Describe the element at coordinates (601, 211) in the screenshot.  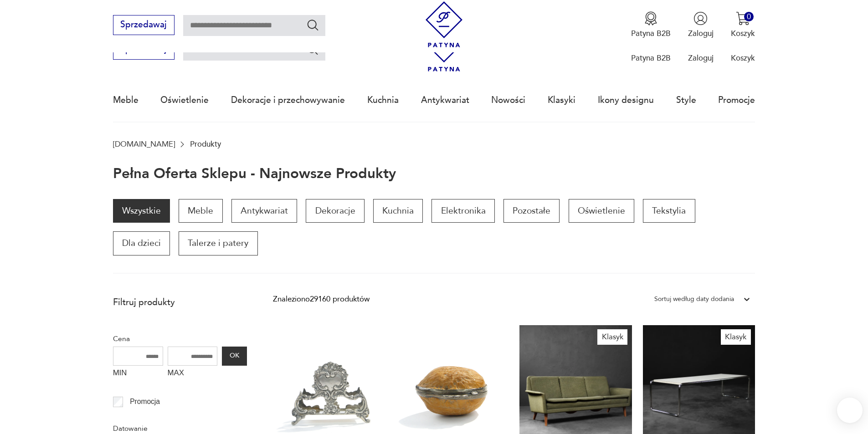
I see `p: Oświetlenie` at that location.